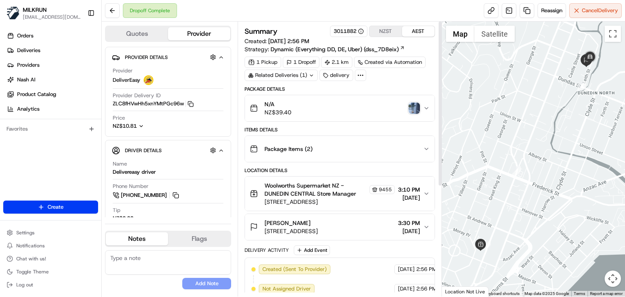 This screenshot has width=625, height=297. I want to click on a: Product Catalog, so click(52, 94).